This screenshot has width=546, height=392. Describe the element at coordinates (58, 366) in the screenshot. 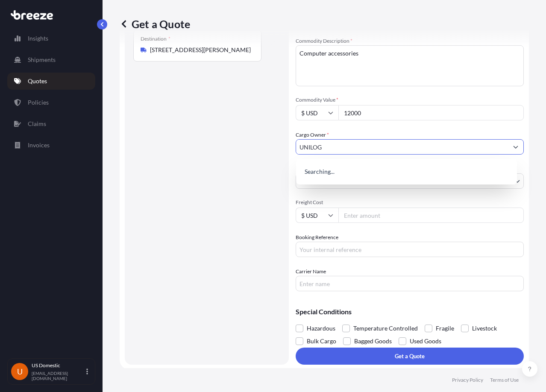

I see `p: US Domestic` at that location.